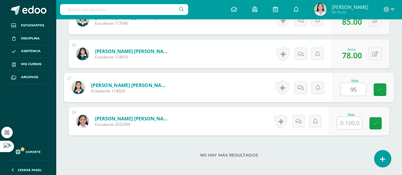  What do you see at coordinates (30, 38) in the screenshot?
I see `span: Disciplina` at bounding box center [30, 38].